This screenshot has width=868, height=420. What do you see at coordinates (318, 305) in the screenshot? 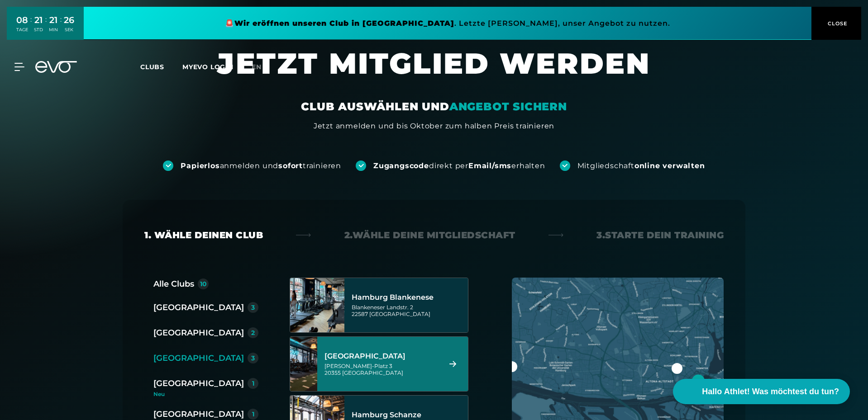
I see `img: Hamburg Blankenese` at bounding box center [318, 305].